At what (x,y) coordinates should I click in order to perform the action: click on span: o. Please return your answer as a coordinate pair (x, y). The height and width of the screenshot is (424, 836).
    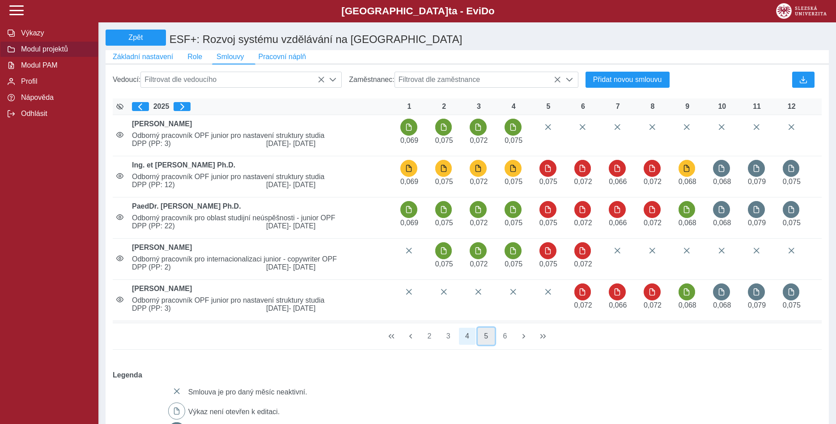
    Looking at the image, I should click on (492, 11).